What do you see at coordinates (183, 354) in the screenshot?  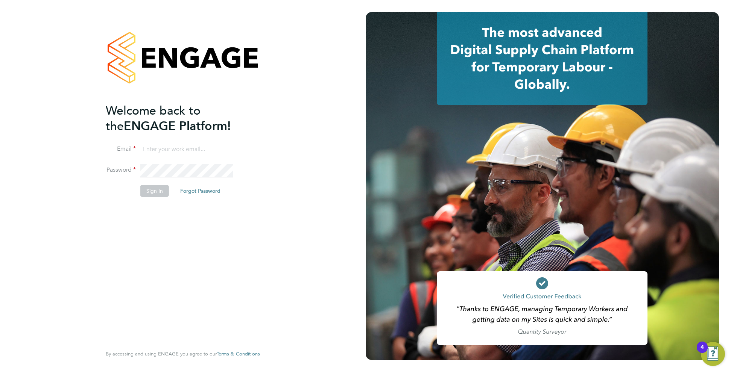 I see `span: By accessing and using ENGAGE you agree to our` at bounding box center [183, 354].